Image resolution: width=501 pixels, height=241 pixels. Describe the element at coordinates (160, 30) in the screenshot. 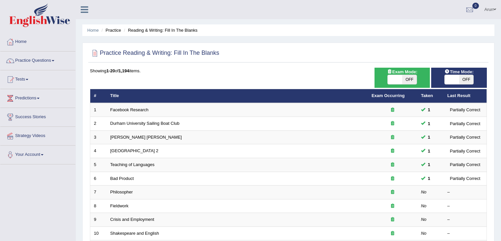

I see `li: Reading & Writing: Fill In The Blanks` at that location.